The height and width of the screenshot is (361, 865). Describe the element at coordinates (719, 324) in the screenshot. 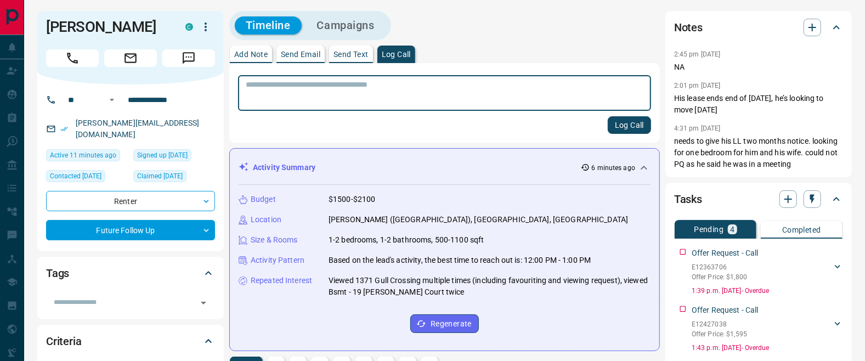

I see `p: E12427038` at that location.